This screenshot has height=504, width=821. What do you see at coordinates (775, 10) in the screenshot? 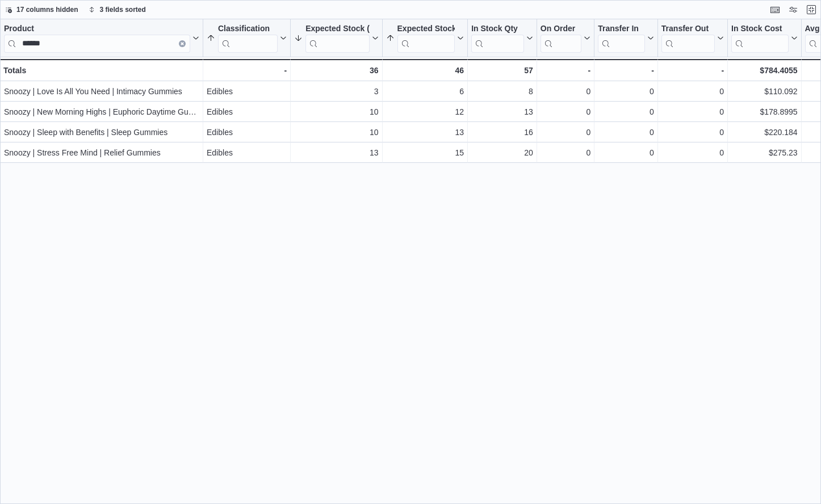
I see `button: Keyboard shortcuts` at bounding box center [775, 10].